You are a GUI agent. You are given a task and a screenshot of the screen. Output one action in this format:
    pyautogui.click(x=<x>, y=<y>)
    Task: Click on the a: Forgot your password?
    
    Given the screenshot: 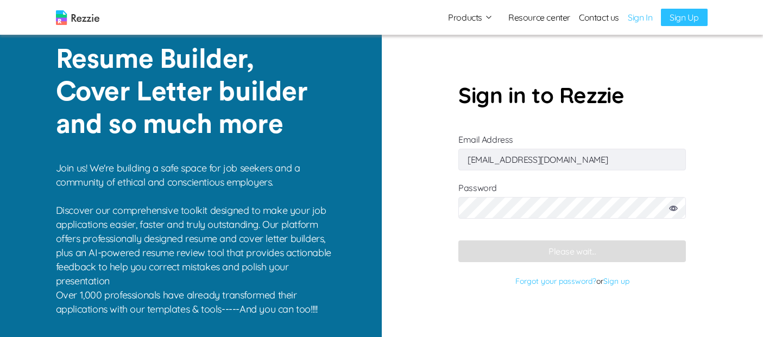 What is the action you would take?
    pyautogui.click(x=555, y=281)
    